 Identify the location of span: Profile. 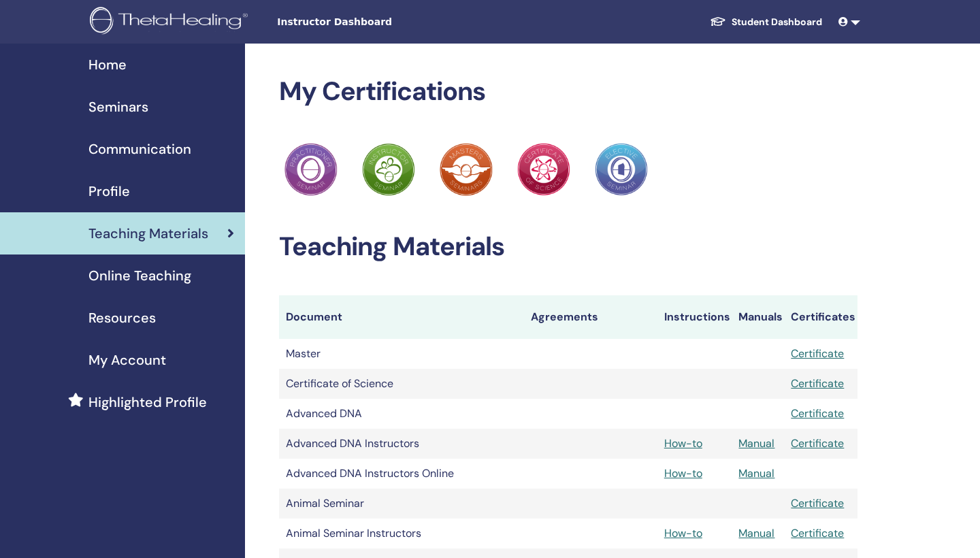
(109, 191).